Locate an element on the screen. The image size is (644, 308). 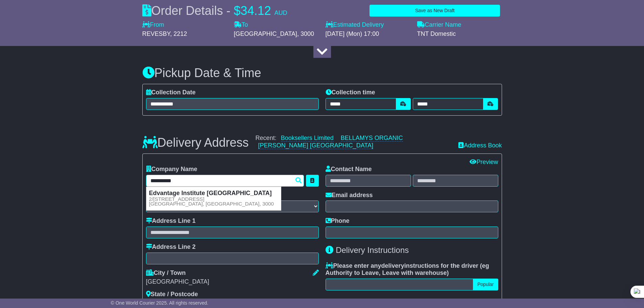
div: Order Details - is located at coordinates (215, 10).